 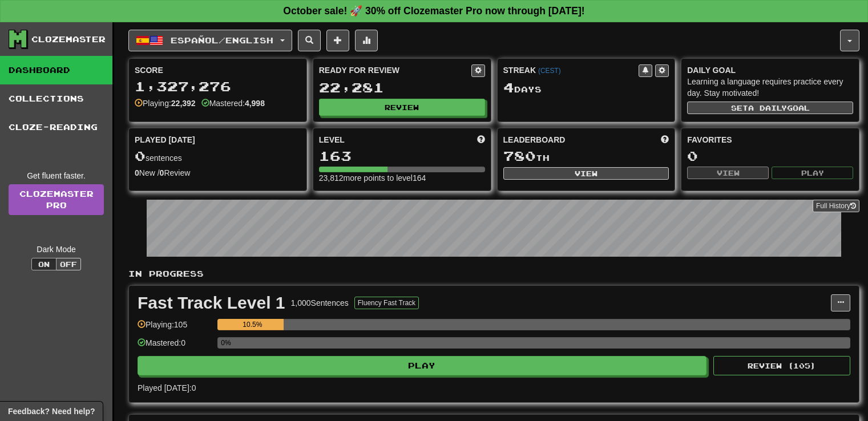 What do you see at coordinates (140, 155) in the screenshot?
I see `span: 0` at bounding box center [140, 155].